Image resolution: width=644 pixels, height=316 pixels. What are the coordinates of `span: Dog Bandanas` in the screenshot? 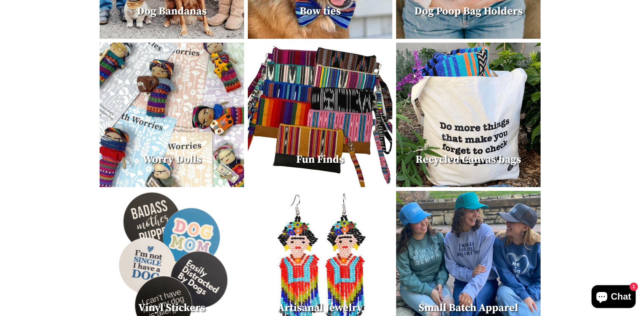 It's located at (172, 11).